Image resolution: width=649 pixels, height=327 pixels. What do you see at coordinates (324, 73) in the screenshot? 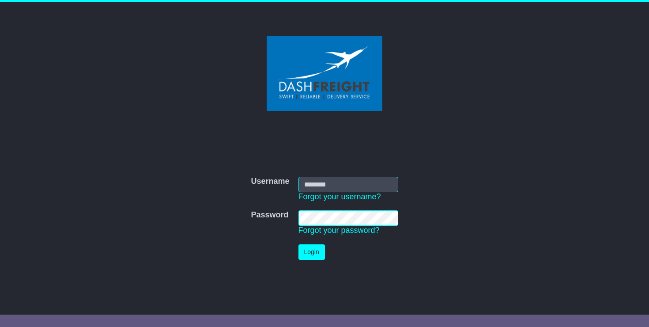
I see `img: Dash Freight` at bounding box center [324, 73].